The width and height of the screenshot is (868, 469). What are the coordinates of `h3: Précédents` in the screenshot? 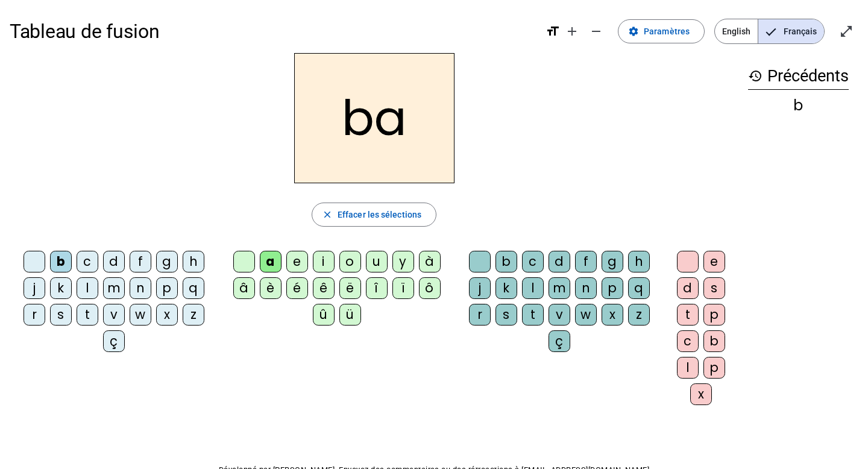 It's located at (798, 76).